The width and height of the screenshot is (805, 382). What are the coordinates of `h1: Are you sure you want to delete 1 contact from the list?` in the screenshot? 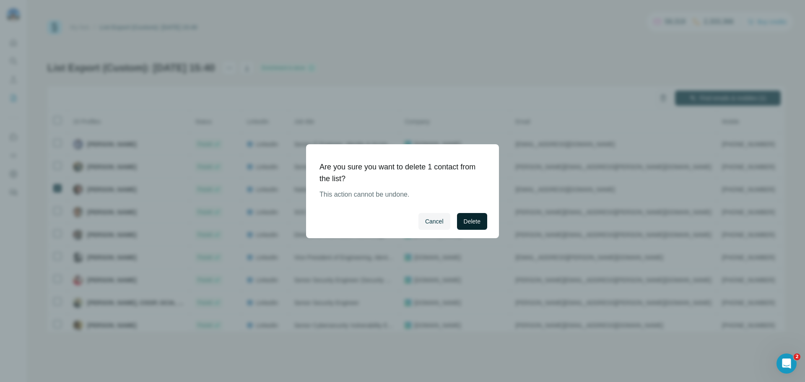 It's located at (399, 173).